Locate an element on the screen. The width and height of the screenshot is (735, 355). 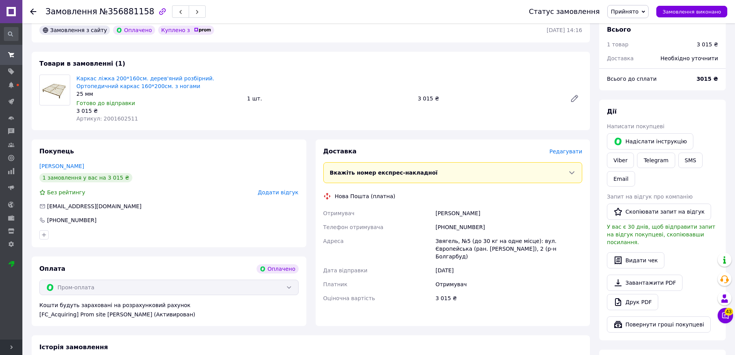
a: Telegram is located at coordinates (656, 160).